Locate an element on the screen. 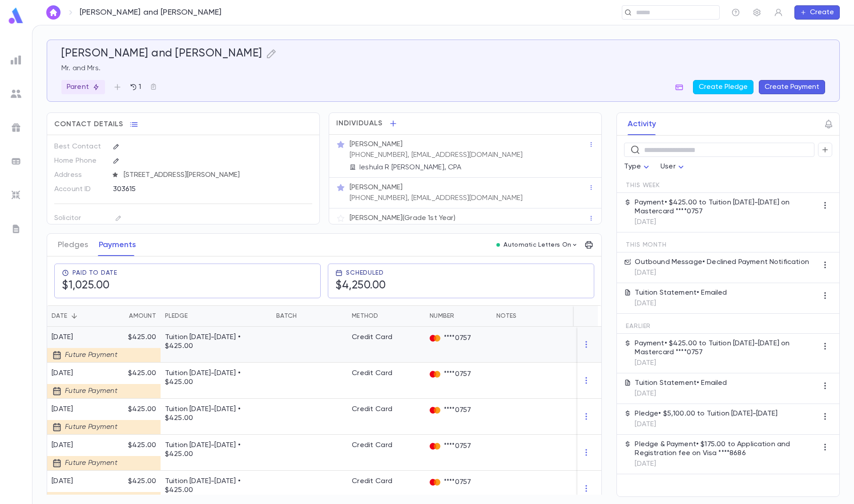  button: Sort is located at coordinates (74, 316).